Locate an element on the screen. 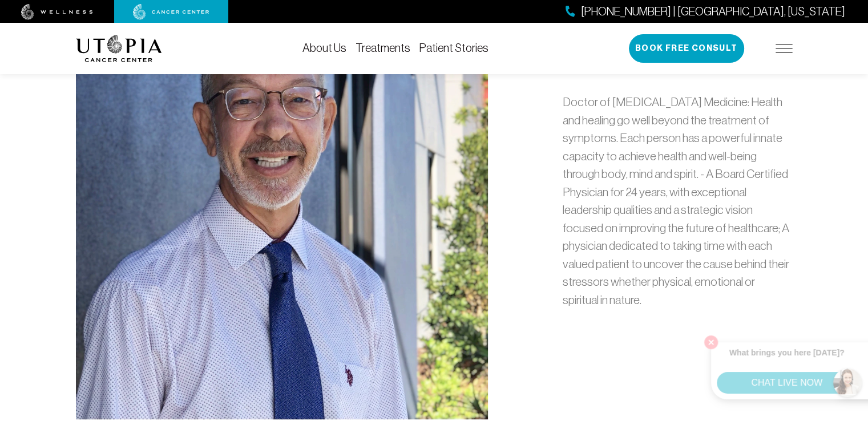 This screenshot has height=421, width=868. img: icon-hamburger is located at coordinates (784, 48).